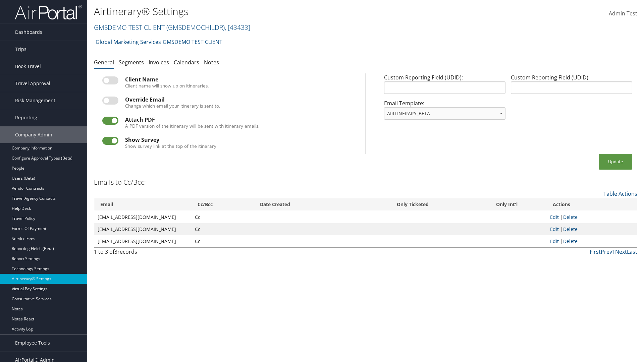 Image resolution: width=644 pixels, height=362 pixels. I want to click on th: Only Ticketed: activate to sort column ascending, so click(413, 205).